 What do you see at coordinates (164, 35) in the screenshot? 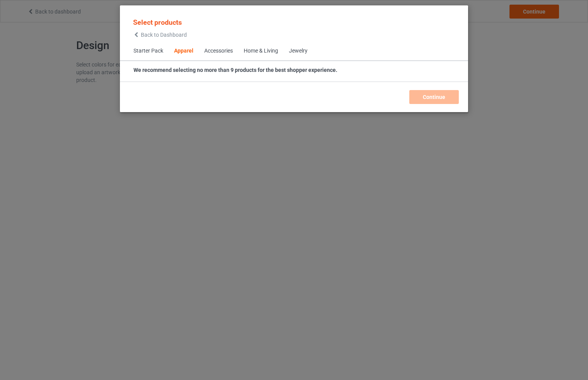
I see `span: Back to Dashboard` at bounding box center [164, 35].